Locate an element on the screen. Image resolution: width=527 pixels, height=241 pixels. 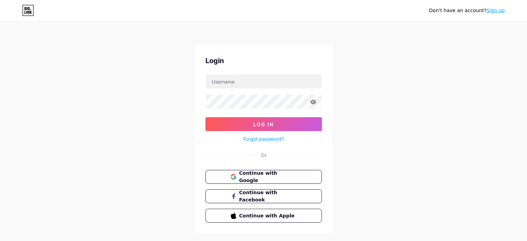
a: Continue with Apple is located at coordinates (264, 216).